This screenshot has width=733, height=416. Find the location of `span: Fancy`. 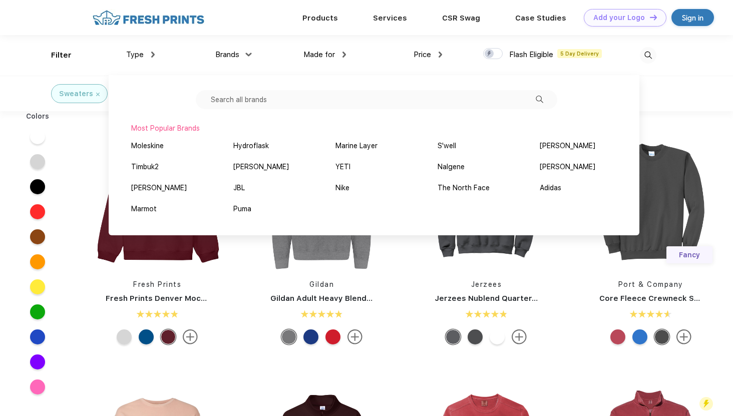

span: Fancy is located at coordinates (689, 255).